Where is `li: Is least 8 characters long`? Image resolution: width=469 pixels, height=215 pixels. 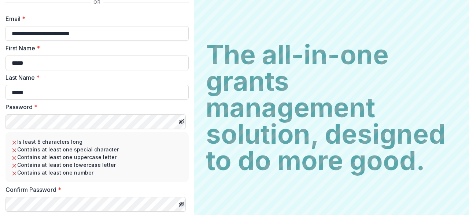
li: Is least 8 characters long is located at coordinates (97, 141).